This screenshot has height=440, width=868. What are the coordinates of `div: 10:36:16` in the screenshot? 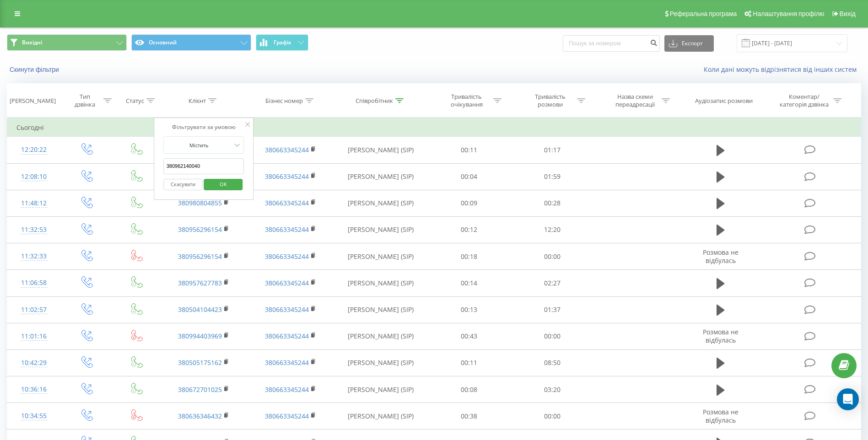 It's located at (34, 389).